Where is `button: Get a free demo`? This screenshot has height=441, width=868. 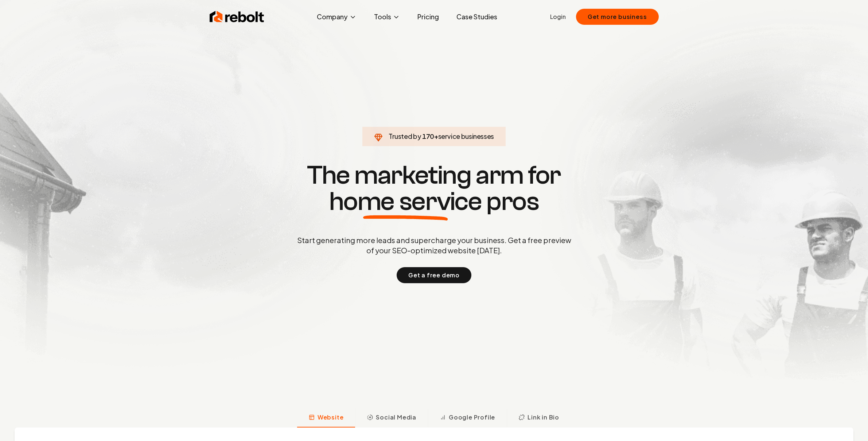
button: Get a free demo is located at coordinates (434, 275).